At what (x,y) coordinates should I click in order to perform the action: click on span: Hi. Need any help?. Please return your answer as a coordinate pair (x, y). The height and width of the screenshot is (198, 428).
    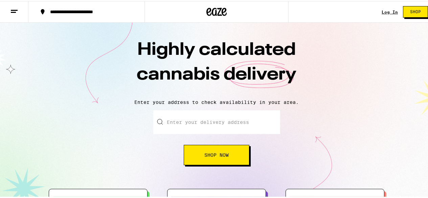
    Looking at the image, I should click on (26, 7).